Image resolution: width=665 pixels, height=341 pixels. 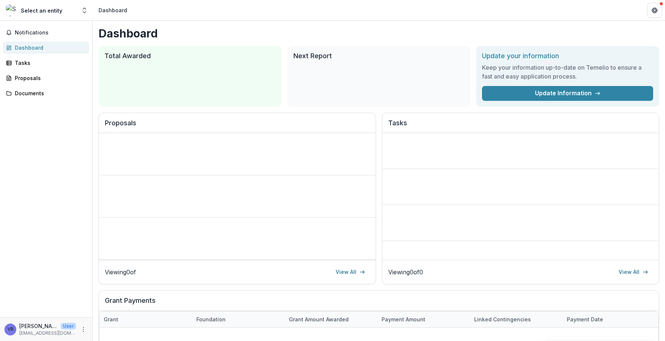 I want to click on span: Notifications, so click(x=50, y=33).